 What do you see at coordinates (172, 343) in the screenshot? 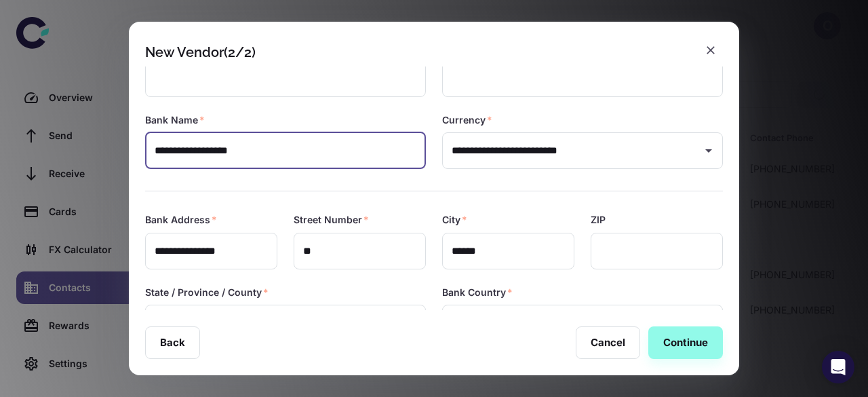
I see `button: Back` at bounding box center [172, 343].